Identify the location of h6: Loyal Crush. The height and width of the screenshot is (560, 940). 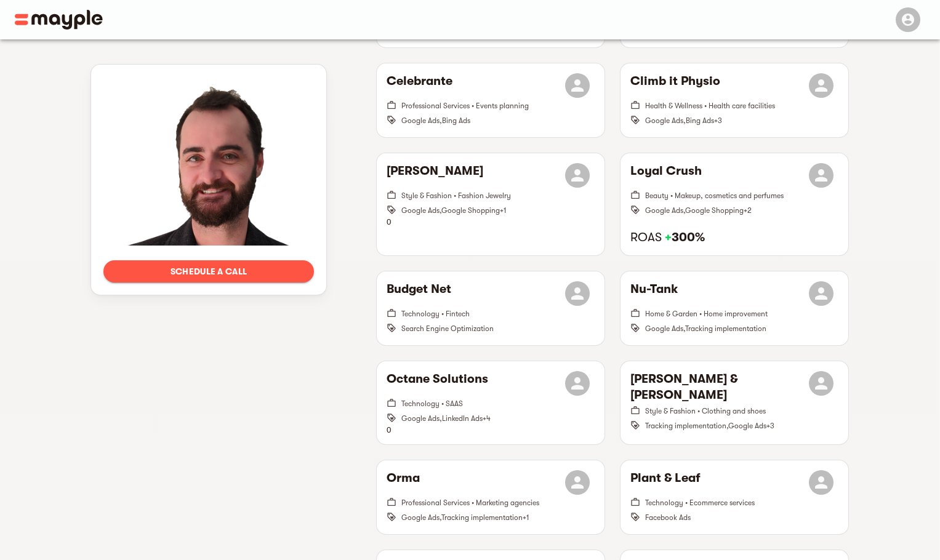
(667, 175).